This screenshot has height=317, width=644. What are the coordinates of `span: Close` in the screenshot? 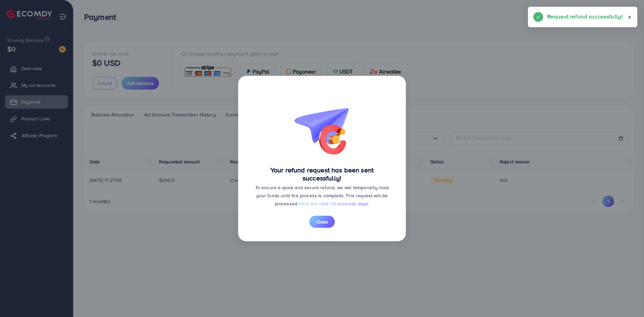 It's located at (322, 221).